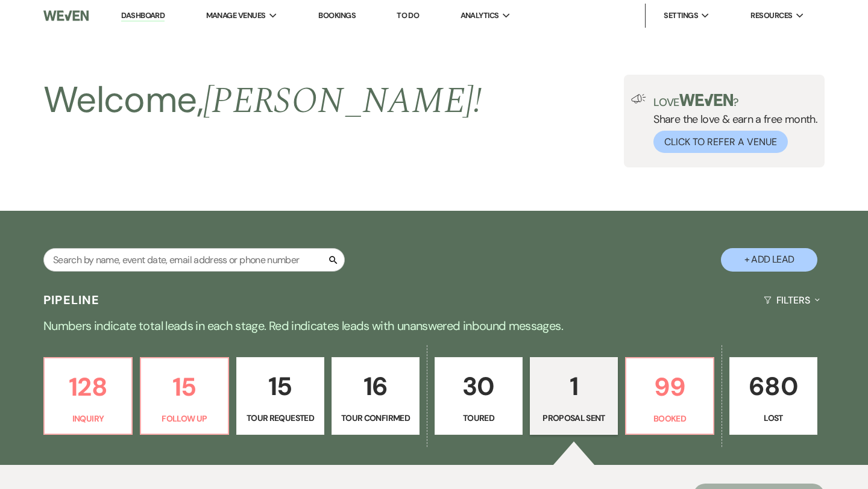  What do you see at coordinates (281, 418) in the screenshot?
I see `p: Tour Requested` at bounding box center [281, 418].